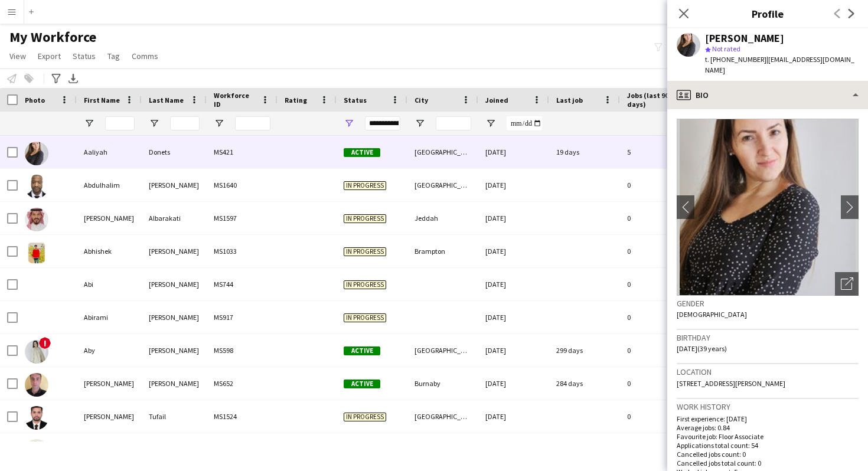  Describe the element at coordinates (768, 427) in the screenshot. I see `p: Average jobs: 0.84` at that location.